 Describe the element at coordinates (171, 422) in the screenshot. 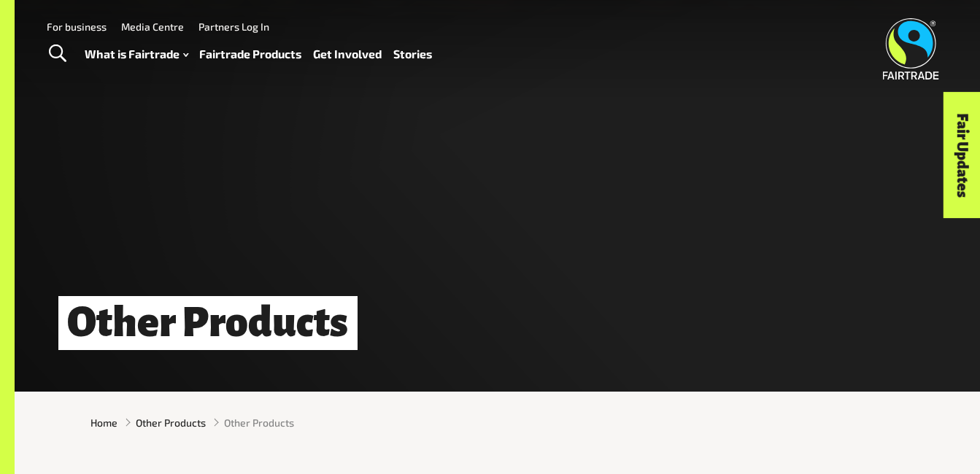

I see `a: Other Products` at that location.